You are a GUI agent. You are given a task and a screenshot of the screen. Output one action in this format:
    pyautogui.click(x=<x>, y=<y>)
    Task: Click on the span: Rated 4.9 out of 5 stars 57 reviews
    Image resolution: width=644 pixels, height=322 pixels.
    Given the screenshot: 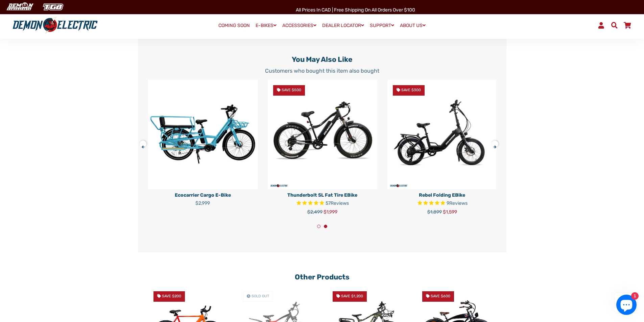 What is the action you would take?
    pyautogui.click(x=322, y=203)
    